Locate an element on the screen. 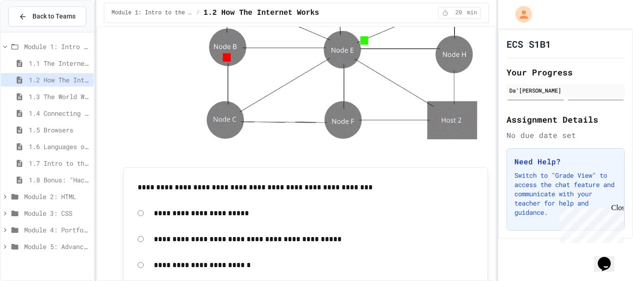 Image resolution: width=633 pixels, height=281 pixels. span: Module 4: Portfolio is located at coordinates (57, 230).